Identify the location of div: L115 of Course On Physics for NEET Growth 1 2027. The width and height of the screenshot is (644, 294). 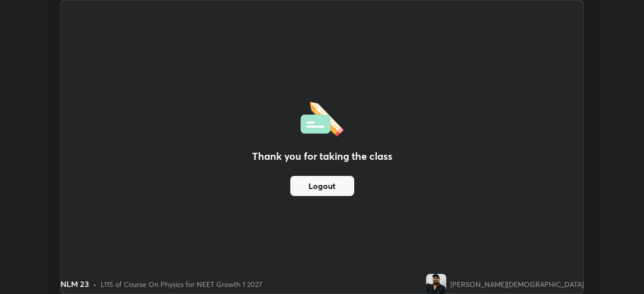
(181, 285).